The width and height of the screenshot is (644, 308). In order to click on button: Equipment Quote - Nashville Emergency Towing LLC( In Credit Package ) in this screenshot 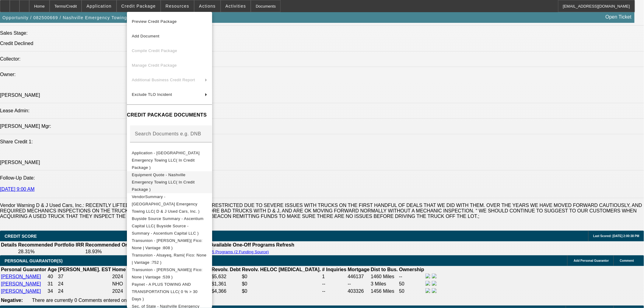, I will do `click(169, 182)`.